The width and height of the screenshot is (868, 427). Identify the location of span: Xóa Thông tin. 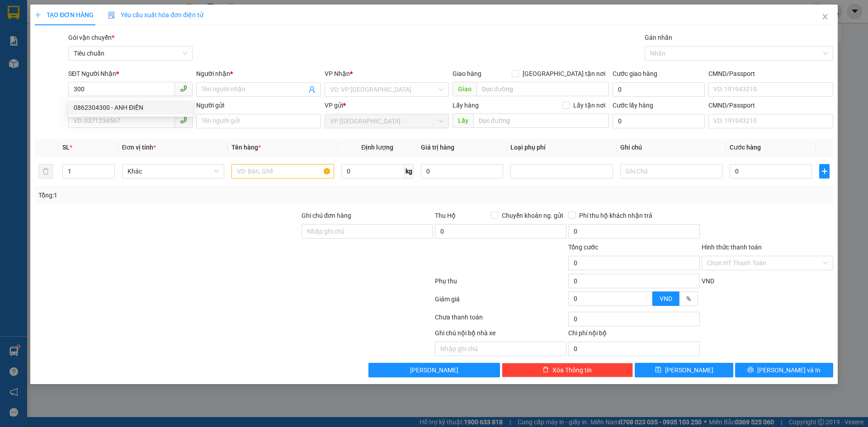
(572, 370).